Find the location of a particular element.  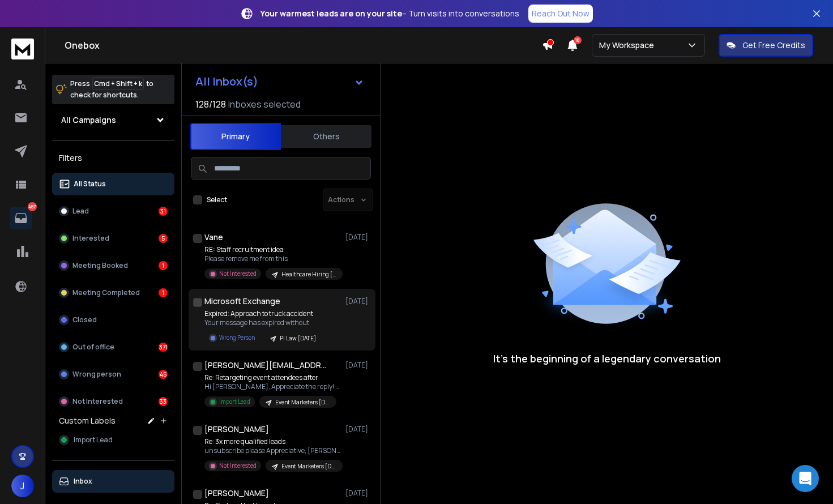

div: 33 is located at coordinates (163, 401).